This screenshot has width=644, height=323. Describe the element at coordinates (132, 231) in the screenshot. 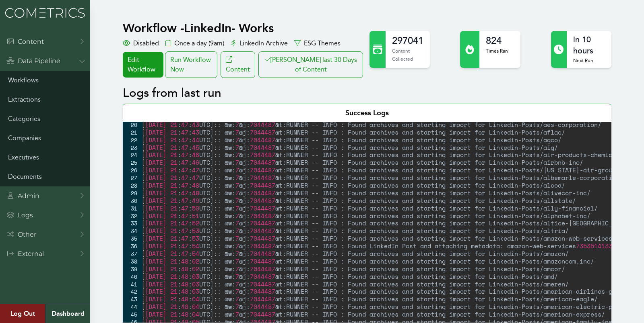

I see `div: 34` at that location.